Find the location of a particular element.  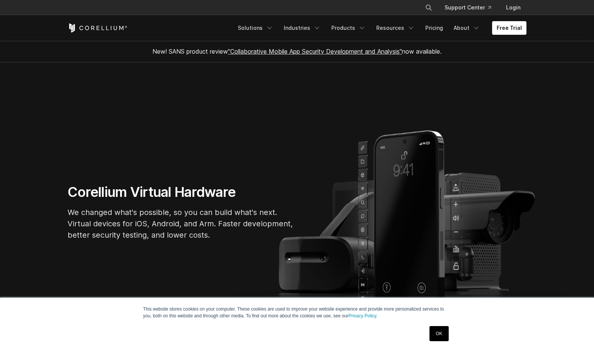

button: Search is located at coordinates (429, 8).